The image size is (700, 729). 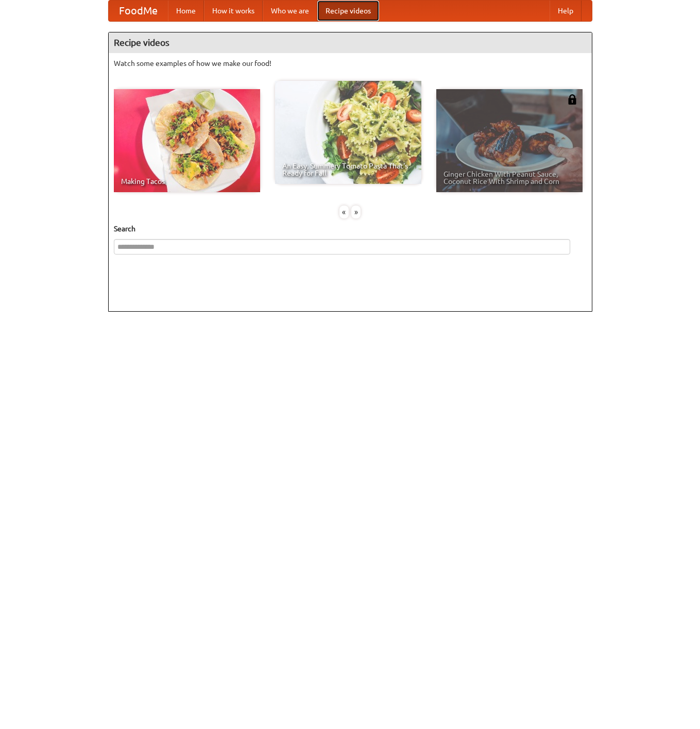 I want to click on img: 483408.png, so click(x=572, y=100).